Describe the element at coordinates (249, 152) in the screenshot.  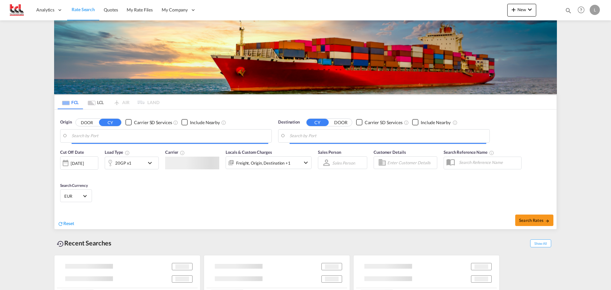
I see `span: Locals & Custom Charges` at that location.